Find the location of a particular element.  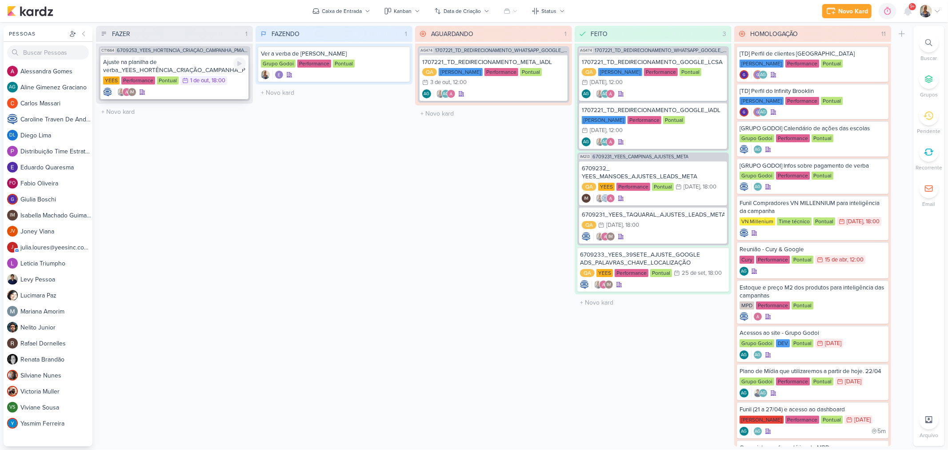

img: Mariana Amorim is located at coordinates (12, 311).